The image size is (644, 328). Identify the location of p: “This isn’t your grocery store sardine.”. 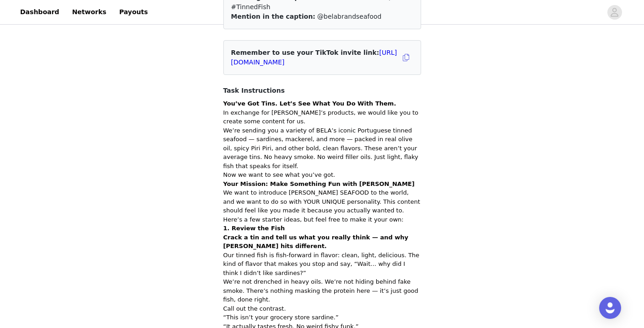
(322, 318).